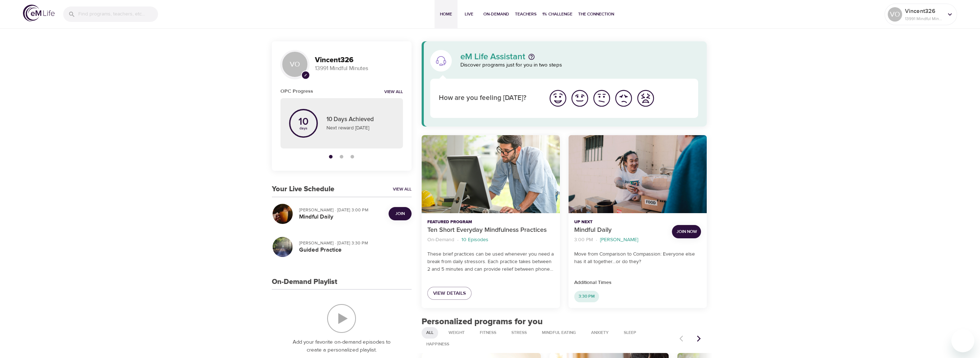  I want to click on p: Featured Program, so click(491, 222).